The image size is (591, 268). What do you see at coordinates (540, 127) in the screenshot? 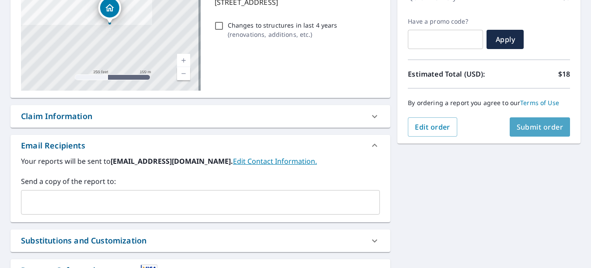
I see `span: Submit order` at bounding box center [540, 127].